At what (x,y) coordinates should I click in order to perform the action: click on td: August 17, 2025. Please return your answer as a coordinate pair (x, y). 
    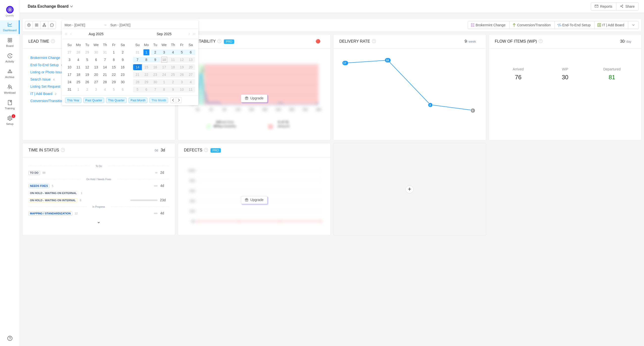
    Looking at the image, I should click on (70, 74).